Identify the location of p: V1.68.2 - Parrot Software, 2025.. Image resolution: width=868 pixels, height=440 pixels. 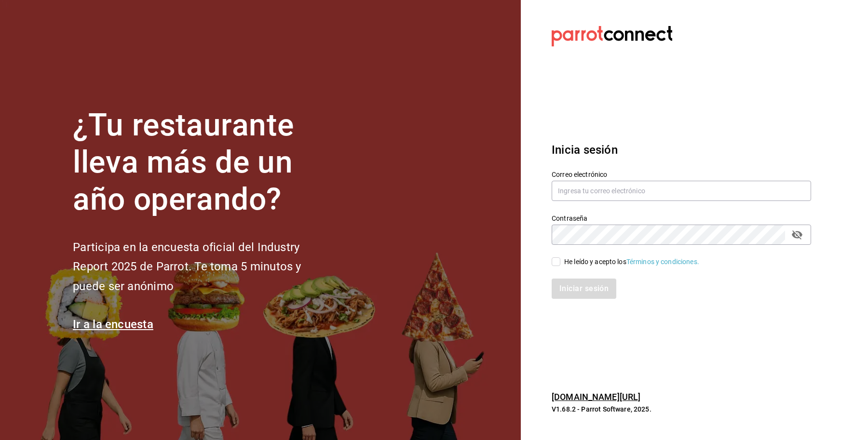
(681, 409).